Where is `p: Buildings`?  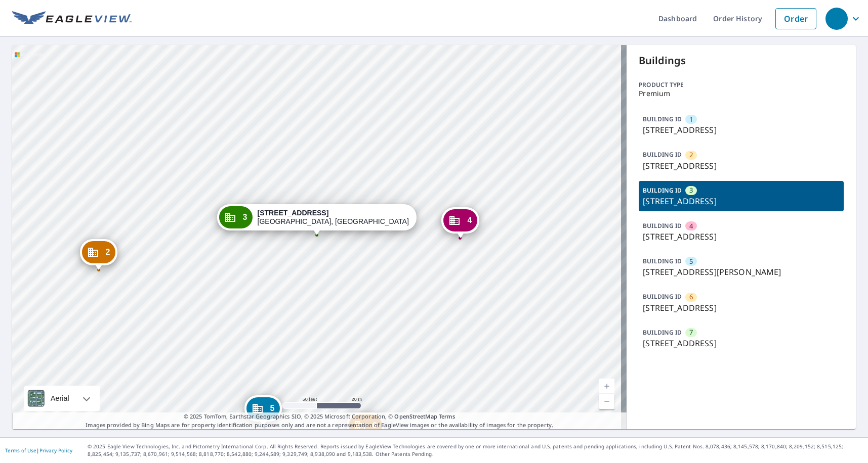
p: Buildings is located at coordinates (741, 61).